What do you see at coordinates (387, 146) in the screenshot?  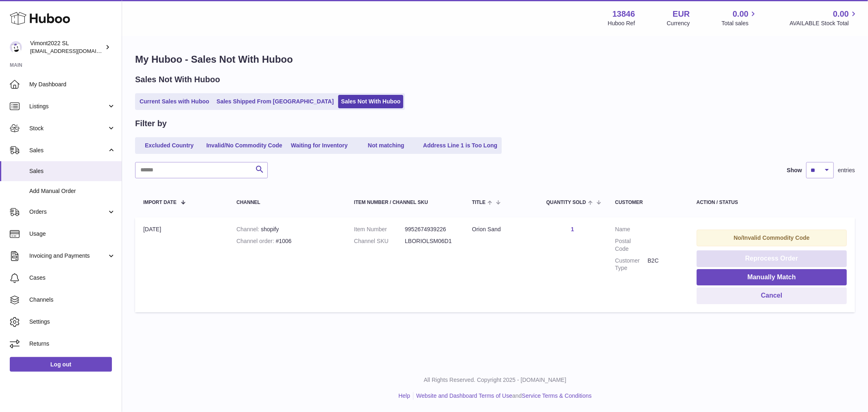 I see `a: Not matching` at bounding box center [387, 146].